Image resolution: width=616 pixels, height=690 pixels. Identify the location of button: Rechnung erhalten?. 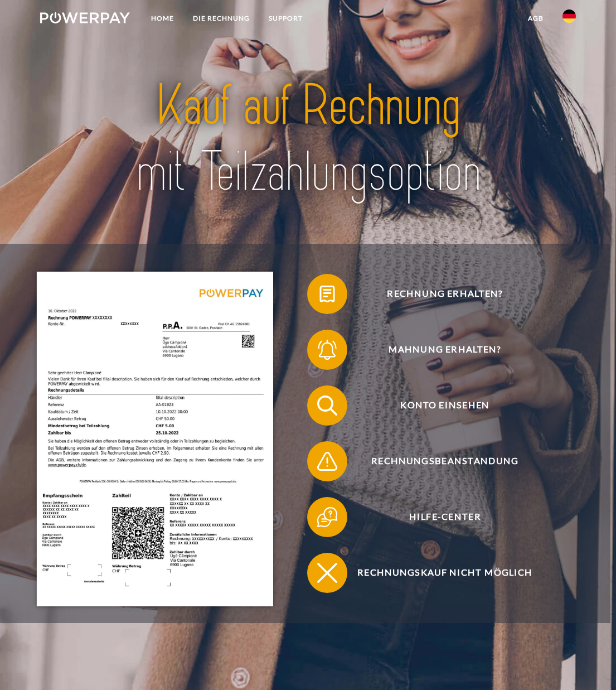
(438, 294).